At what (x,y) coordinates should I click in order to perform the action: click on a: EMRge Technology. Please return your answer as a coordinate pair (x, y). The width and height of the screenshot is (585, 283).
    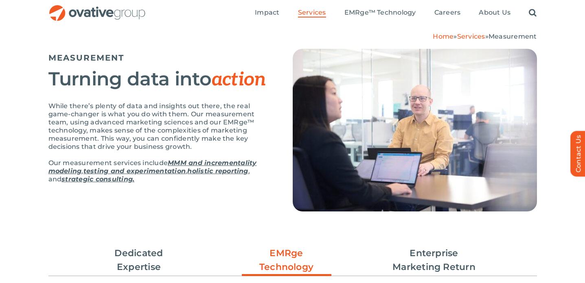
    Looking at the image, I should click on (286, 262).